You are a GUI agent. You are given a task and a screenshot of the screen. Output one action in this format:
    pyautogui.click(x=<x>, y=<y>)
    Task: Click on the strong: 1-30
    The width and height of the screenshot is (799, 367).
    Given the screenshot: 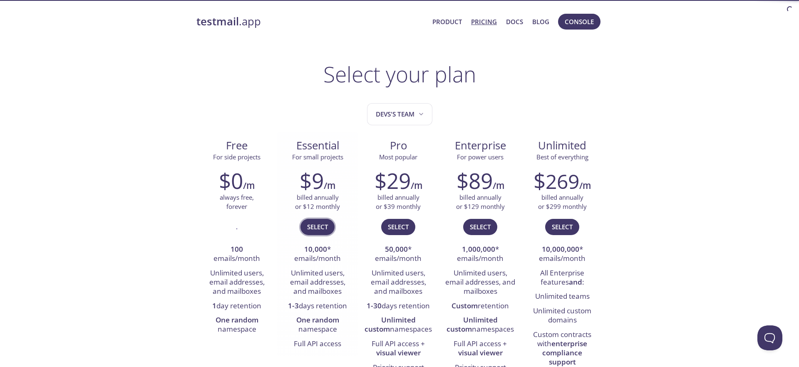 What is the action you would take?
    pyautogui.click(x=374, y=305)
    